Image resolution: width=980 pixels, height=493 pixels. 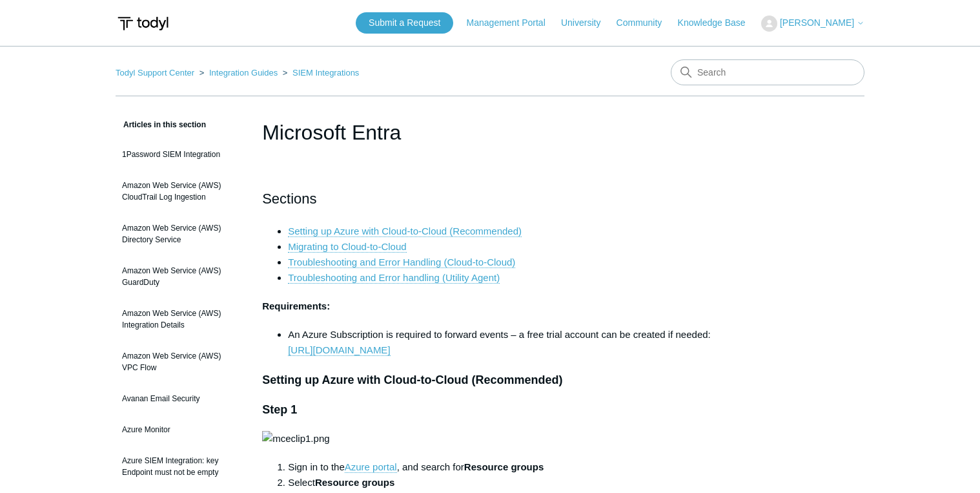 What do you see at coordinates (503, 467) in the screenshot?
I see `li: Sign in to the , and search for` at bounding box center [503, 467].